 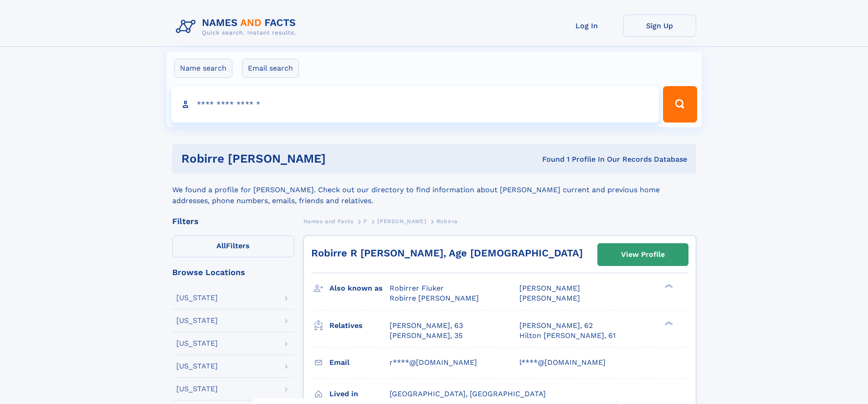 What do you see at coordinates (203, 68) in the screenshot?
I see `label: Name search` at bounding box center [203, 68].